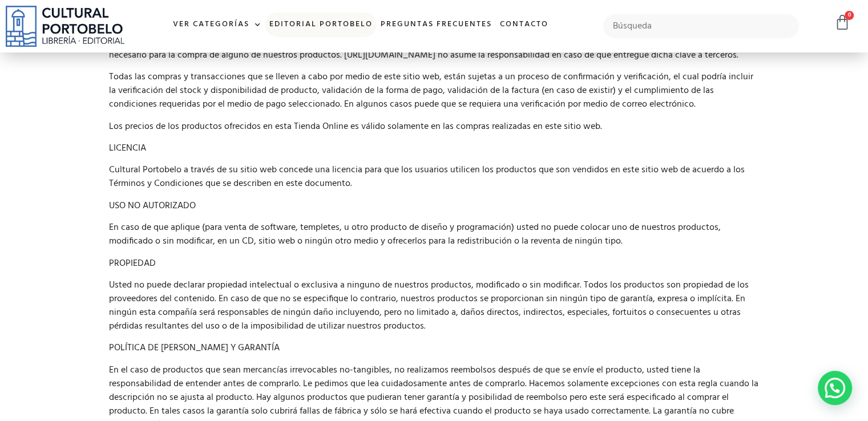  What do you see at coordinates (434, 306) in the screenshot?
I see `p: Usted no puede declarar propiedad intelectual o exclusiva a ninguno de nuestros productos, modifi...` at bounding box center [434, 306].